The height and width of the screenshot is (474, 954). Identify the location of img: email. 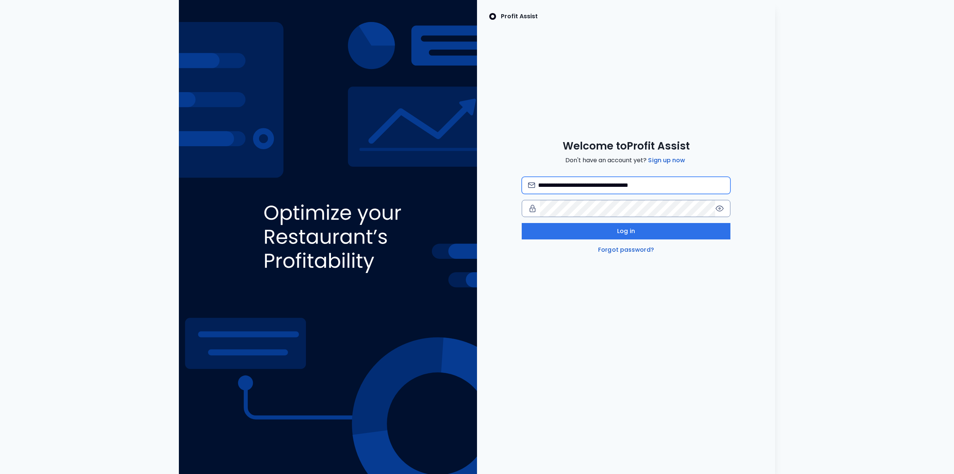
(532, 185).